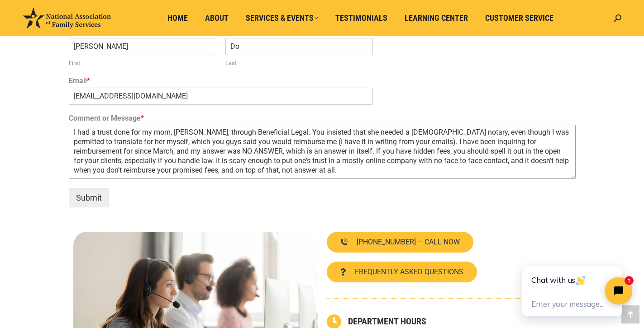  Describe the element at coordinates (299, 63) in the screenshot. I see `label: Last` at that location.